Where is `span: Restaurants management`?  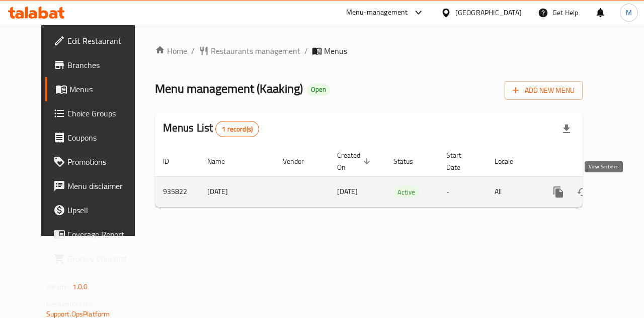
span: Restaurants management is located at coordinates (256, 51).